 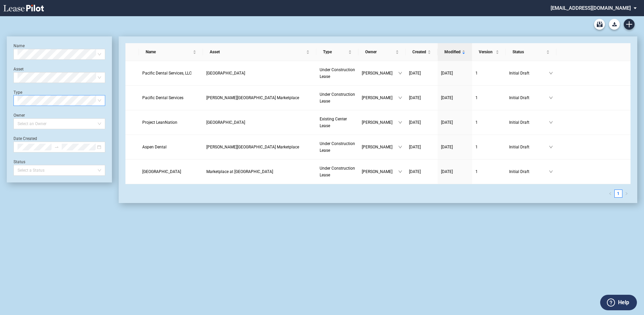 I want to click on span: Pacific Dental Services, LLC, so click(x=167, y=73).